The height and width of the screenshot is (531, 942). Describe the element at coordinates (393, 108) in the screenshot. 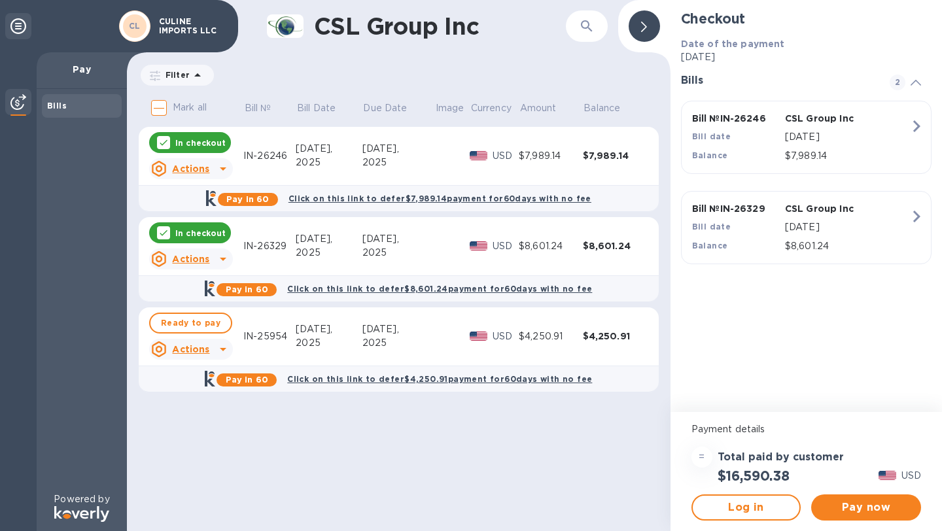

I see `span: Due Date` at that location.